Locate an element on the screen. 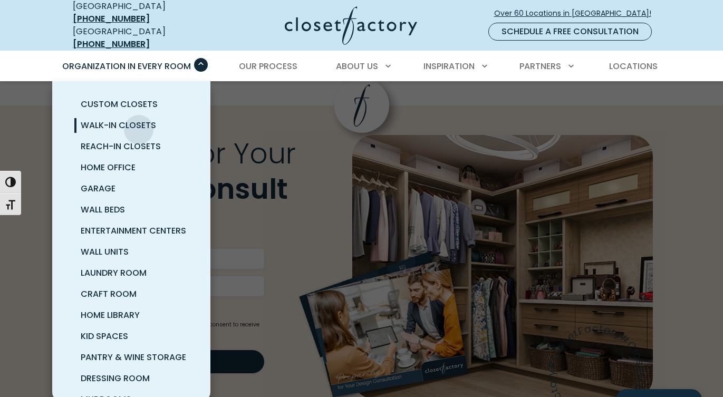 The height and width of the screenshot is (397, 723). a: Schedule a Free Consultation is located at coordinates (570, 32).